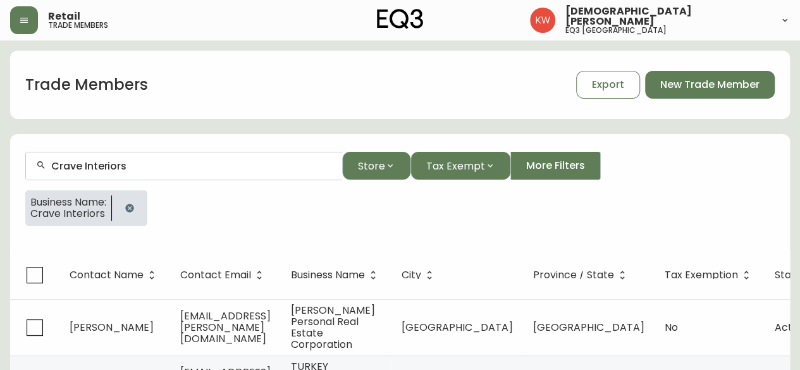 Image resolution: width=800 pixels, height=370 pixels. What do you see at coordinates (400, 19) in the screenshot?
I see `img: logo` at bounding box center [400, 19].